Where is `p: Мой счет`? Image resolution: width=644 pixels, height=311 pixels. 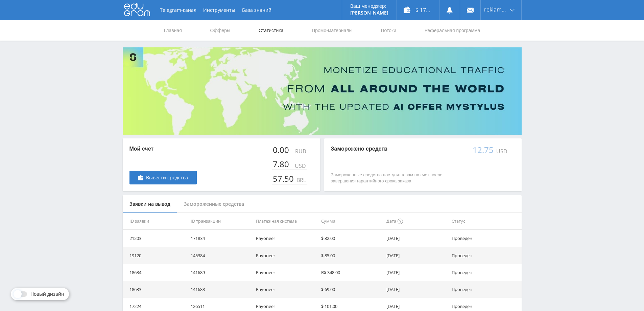
p: Мой счет is located at coordinates (163, 149).